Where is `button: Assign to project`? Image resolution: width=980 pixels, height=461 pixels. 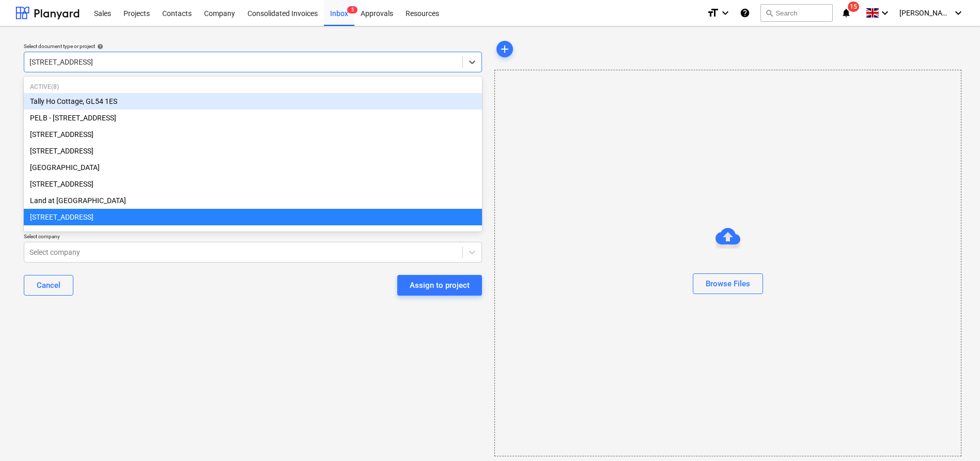 button: Assign to project is located at coordinates (440, 285).